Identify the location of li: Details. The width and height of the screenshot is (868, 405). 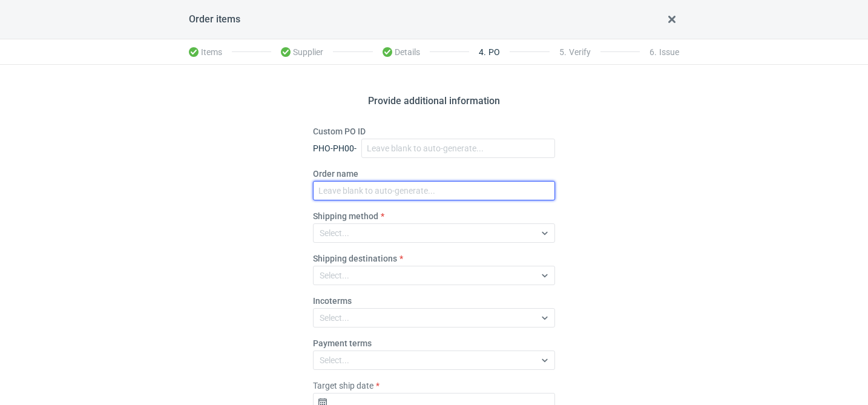
(401, 52).